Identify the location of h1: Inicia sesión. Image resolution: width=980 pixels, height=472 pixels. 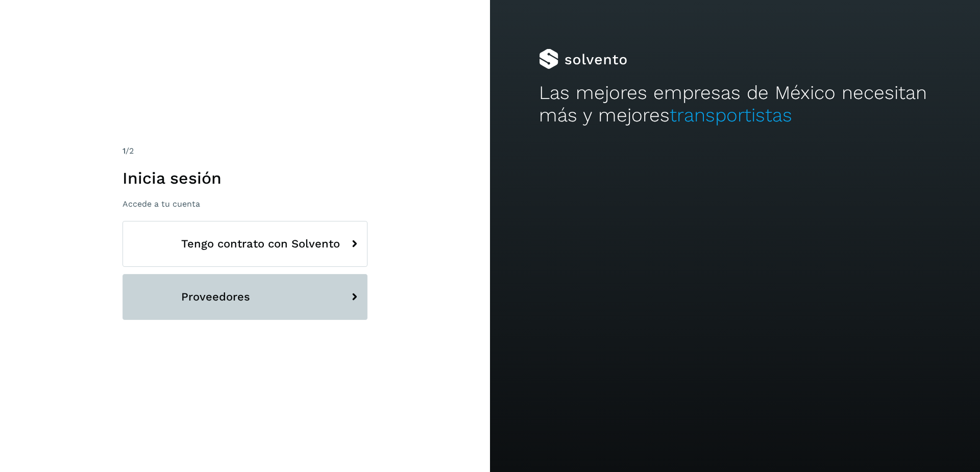
(245, 178).